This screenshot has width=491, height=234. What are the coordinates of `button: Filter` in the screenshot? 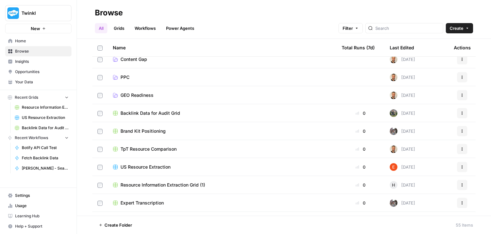 It's located at (351, 28).